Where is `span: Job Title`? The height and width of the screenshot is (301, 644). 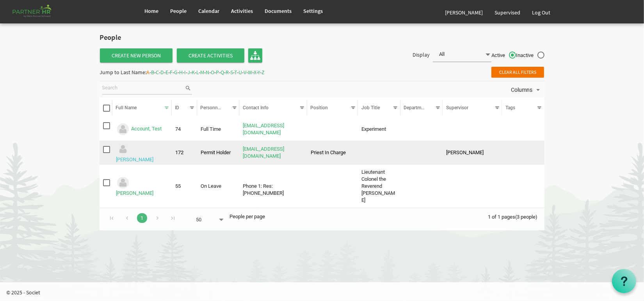
span: Job Title is located at coordinates (370, 108).